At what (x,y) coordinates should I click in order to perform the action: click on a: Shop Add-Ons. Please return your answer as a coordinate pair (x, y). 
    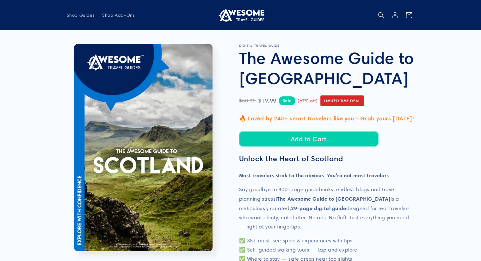
    Looking at the image, I should click on (118, 15).